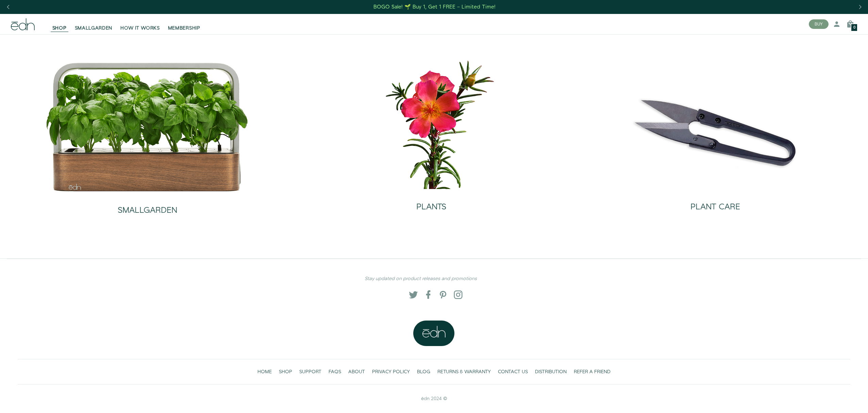 This screenshot has width=868, height=413. Describe the element at coordinates (434, 399) in the screenshot. I see `span: ēdn 2024 ©` at that location.